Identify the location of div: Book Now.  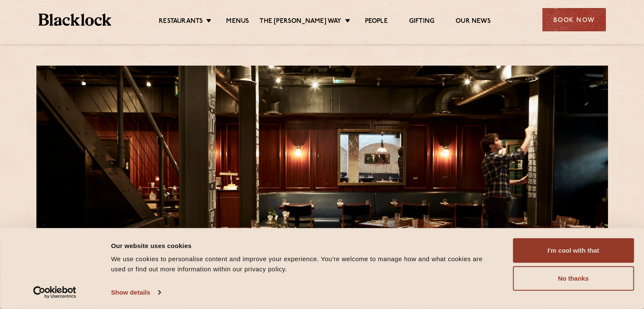
(574, 19).